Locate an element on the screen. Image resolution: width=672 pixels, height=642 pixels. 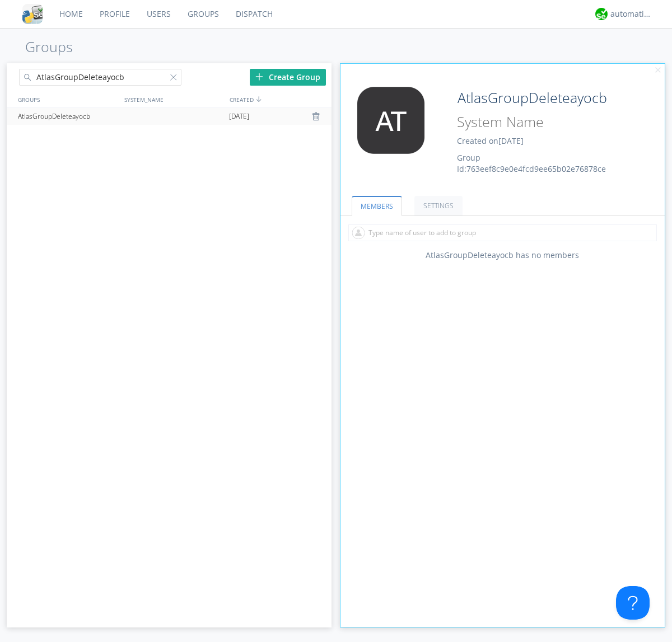
span: Group Id: 763eef8c9e0e4fcd9ee65b02e76878ce is located at coordinates (532, 163).